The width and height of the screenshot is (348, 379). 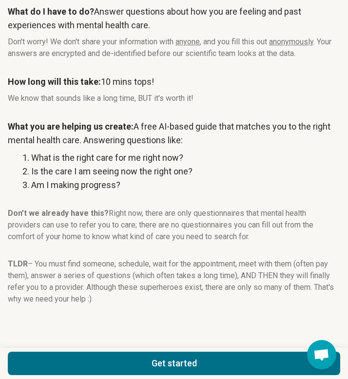 What do you see at coordinates (174, 19) in the screenshot?
I see `p: Answer questions about how you are feeling and past experiences with mental health care.` at bounding box center [174, 19].